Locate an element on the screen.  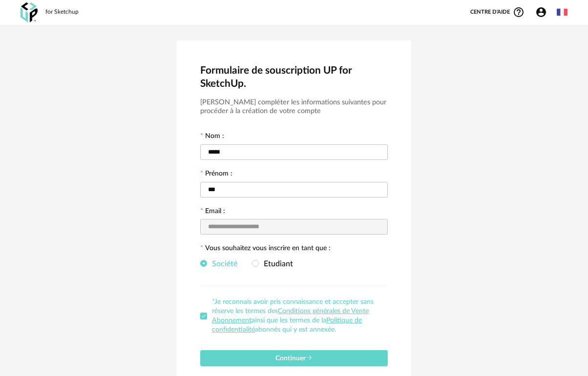
img: fr is located at coordinates (562, 12).